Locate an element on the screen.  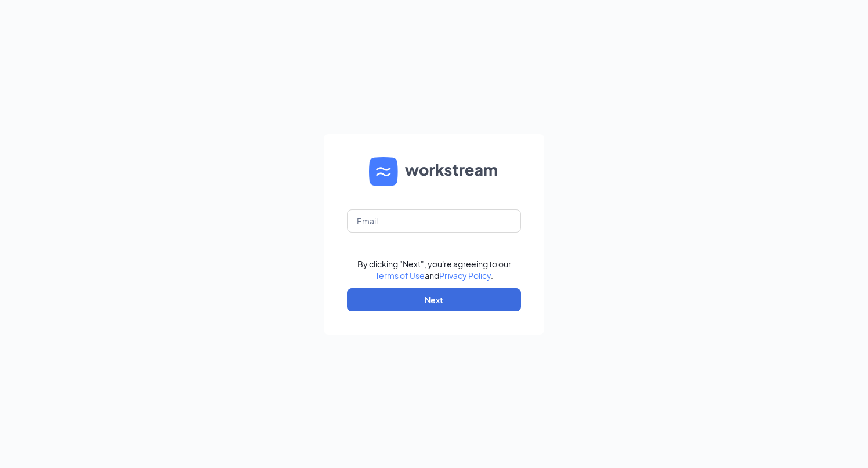
a: Terms of Use is located at coordinates (400, 275).